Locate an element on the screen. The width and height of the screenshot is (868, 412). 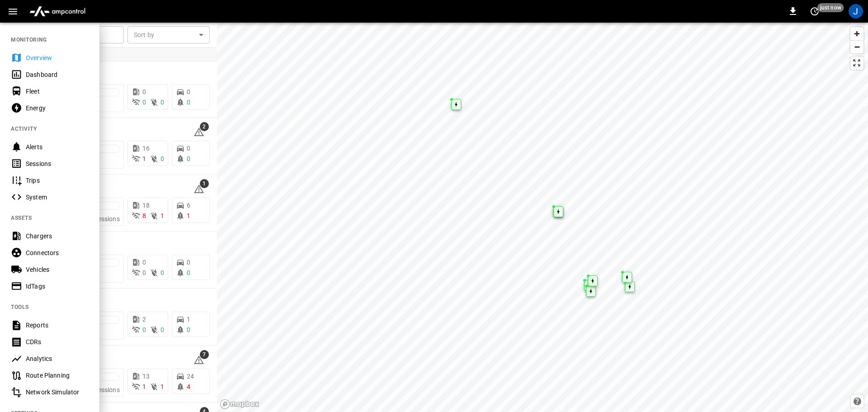
span: just now is located at coordinates (830, 8).